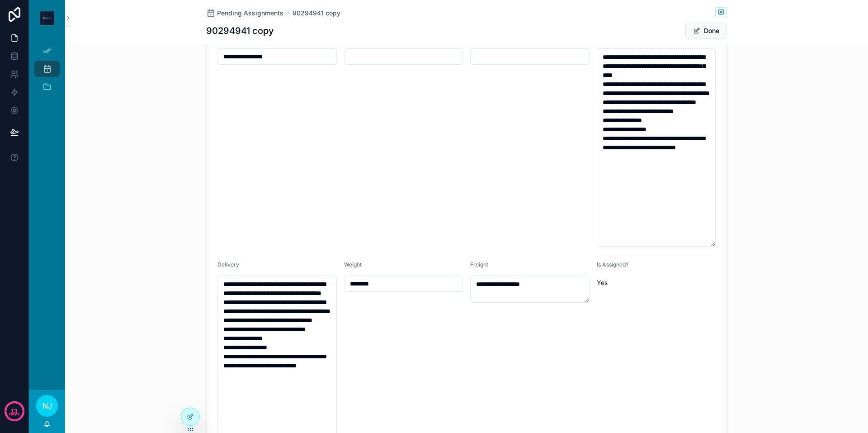 This screenshot has height=433, width=868. Describe the element at coordinates (479, 264) in the screenshot. I see `span: Freight` at that location.